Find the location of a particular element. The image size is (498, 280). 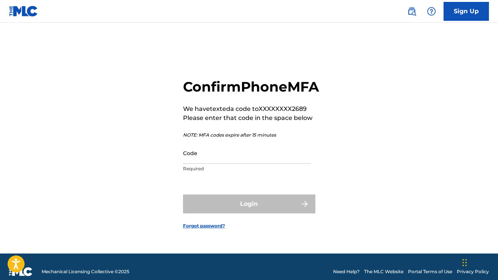

h2: Confirm Phone MFA is located at coordinates (251, 87).